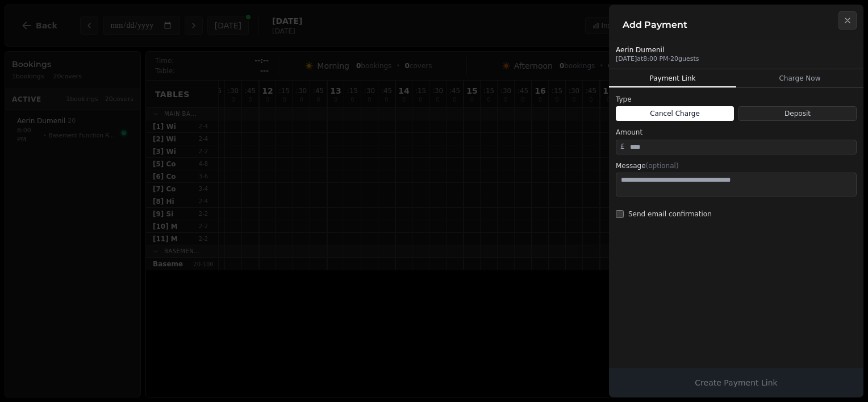 This screenshot has height=402, width=868. Describe the element at coordinates (736, 132) in the screenshot. I see `label: Amount` at that location.